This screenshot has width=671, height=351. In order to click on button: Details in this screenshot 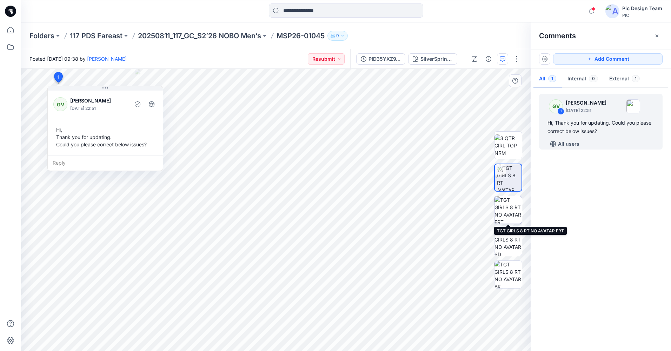, I will do `click(489, 59)`.